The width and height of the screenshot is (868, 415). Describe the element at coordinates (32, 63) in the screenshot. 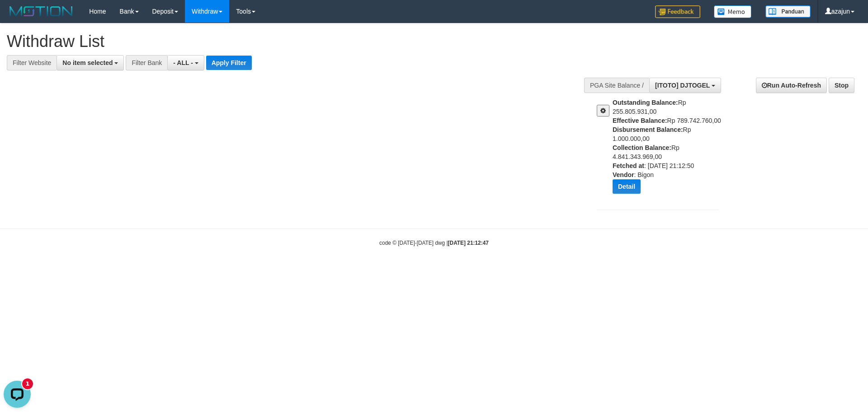

I see `div: Filter Website` at that location.